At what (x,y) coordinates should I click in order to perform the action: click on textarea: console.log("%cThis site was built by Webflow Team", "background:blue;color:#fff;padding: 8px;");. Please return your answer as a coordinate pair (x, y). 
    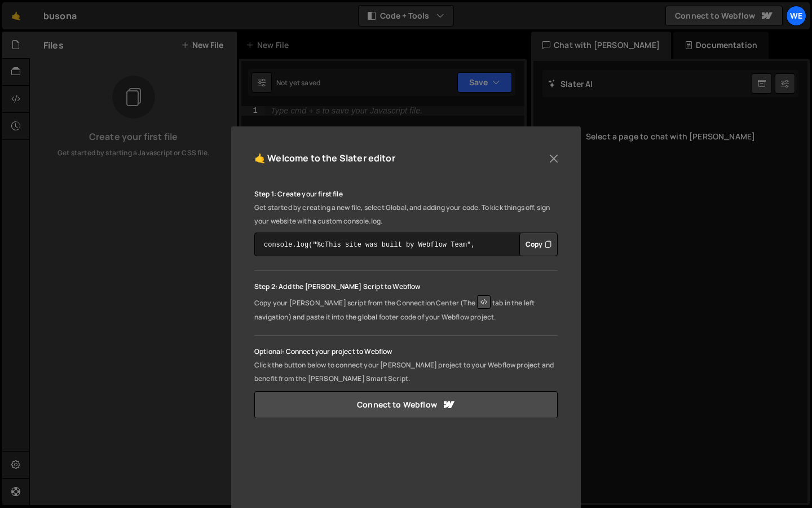
    Looking at the image, I should click on (406, 244).